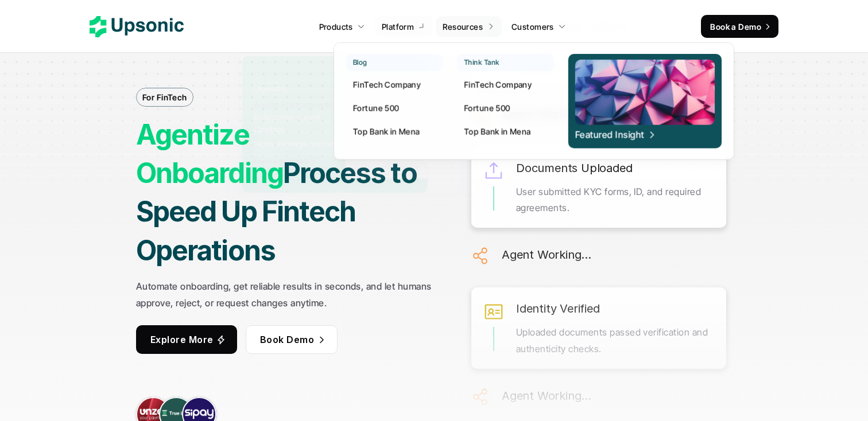  Describe the element at coordinates (287, 340) in the screenshot. I see `p: Book Demo` at that location.